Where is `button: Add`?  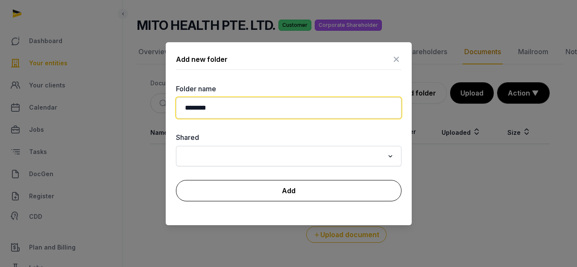
button: Add is located at coordinates (289, 191).